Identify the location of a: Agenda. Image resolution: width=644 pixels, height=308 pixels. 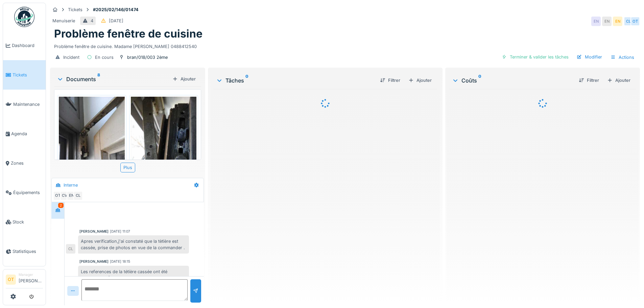
(24, 133).